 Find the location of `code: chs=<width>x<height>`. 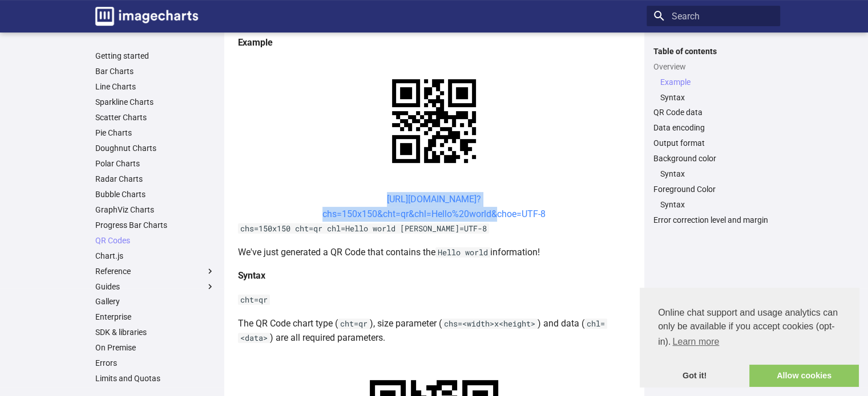

code: chs=<width>x<height> is located at coordinates (489, 323).